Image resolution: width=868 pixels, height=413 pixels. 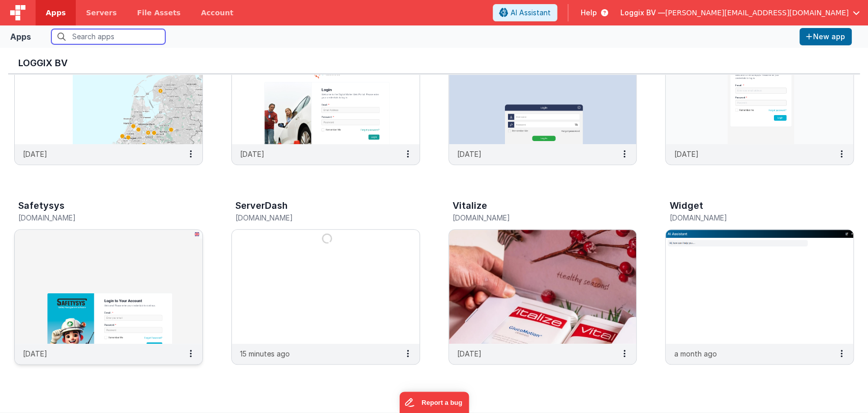 What do you see at coordinates (686, 206) in the screenshot?
I see `h3: Widget` at bounding box center [686, 206].